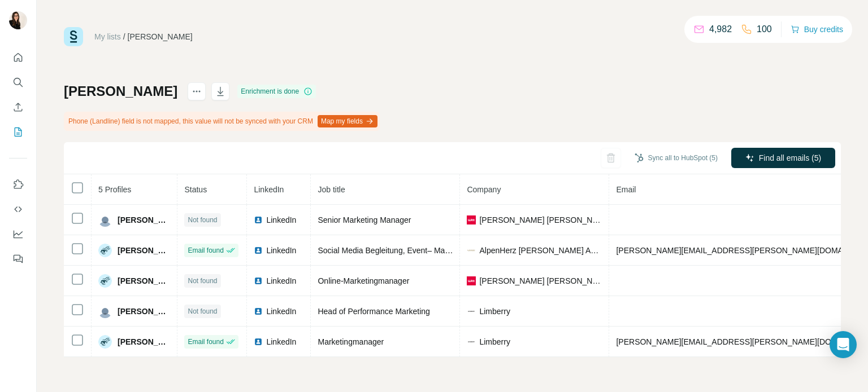 The width and height of the screenshot is (868, 392). Describe the element at coordinates (720, 30) in the screenshot. I see `p: 4,982` at that location.